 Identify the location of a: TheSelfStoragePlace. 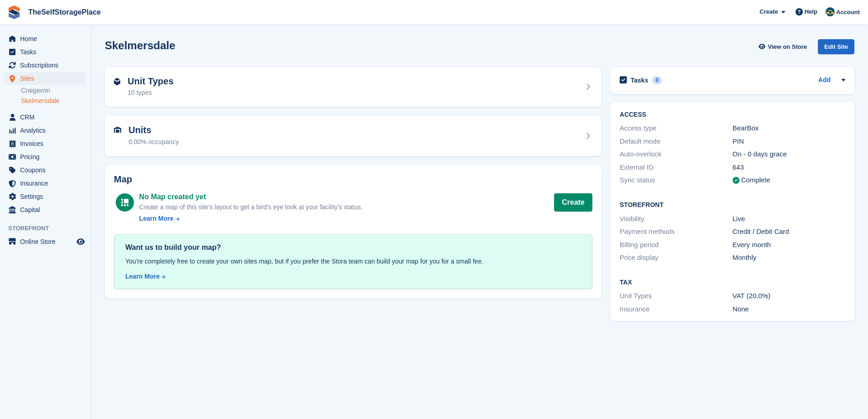
(64, 12).